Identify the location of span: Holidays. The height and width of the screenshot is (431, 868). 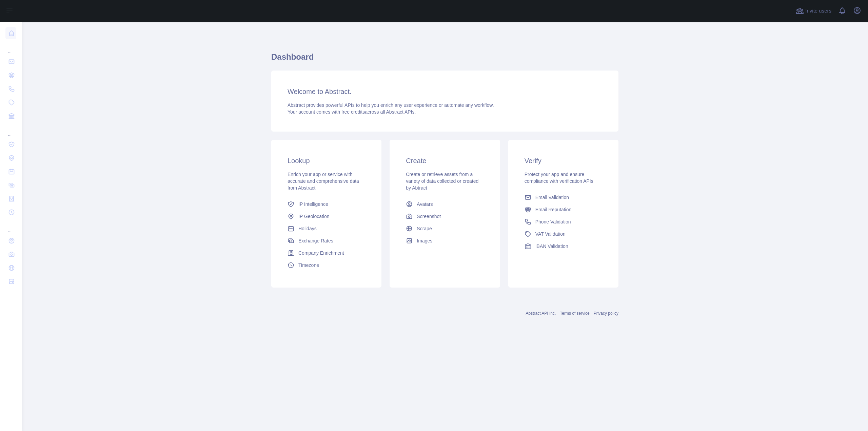
(308, 228).